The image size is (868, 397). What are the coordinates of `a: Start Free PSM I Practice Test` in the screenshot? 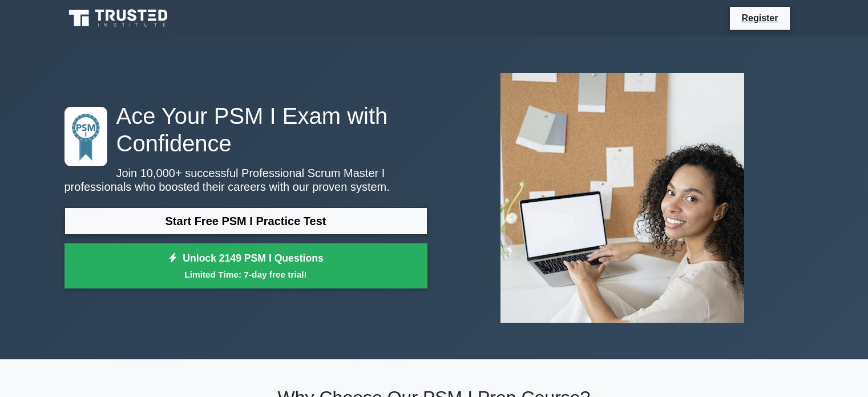 It's located at (246, 221).